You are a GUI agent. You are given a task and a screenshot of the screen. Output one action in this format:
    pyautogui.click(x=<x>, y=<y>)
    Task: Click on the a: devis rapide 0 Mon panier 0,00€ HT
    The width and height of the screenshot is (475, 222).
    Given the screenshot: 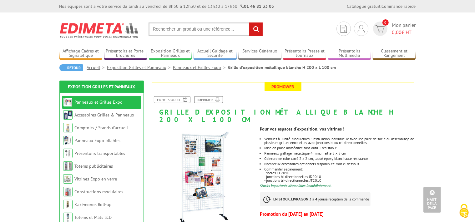 What is the action you would take?
    pyautogui.click(x=394, y=29)
    